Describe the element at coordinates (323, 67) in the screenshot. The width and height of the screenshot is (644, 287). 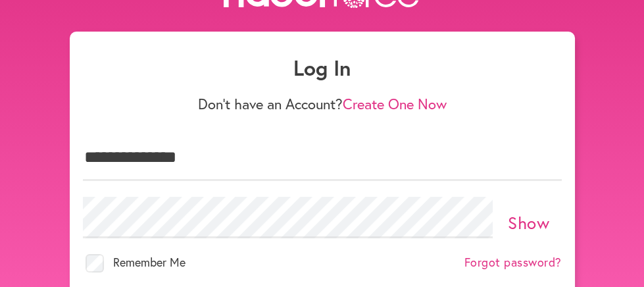
I see `h1: Log In` at that location.